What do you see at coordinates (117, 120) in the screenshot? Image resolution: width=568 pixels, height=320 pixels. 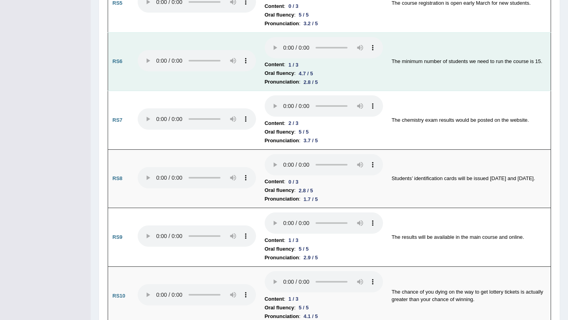 I see `b: RS7` at bounding box center [117, 120].